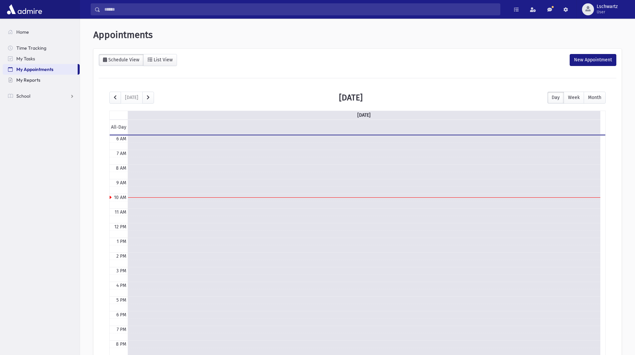 The image size is (635, 355). I want to click on a: My Tasks, so click(41, 59).